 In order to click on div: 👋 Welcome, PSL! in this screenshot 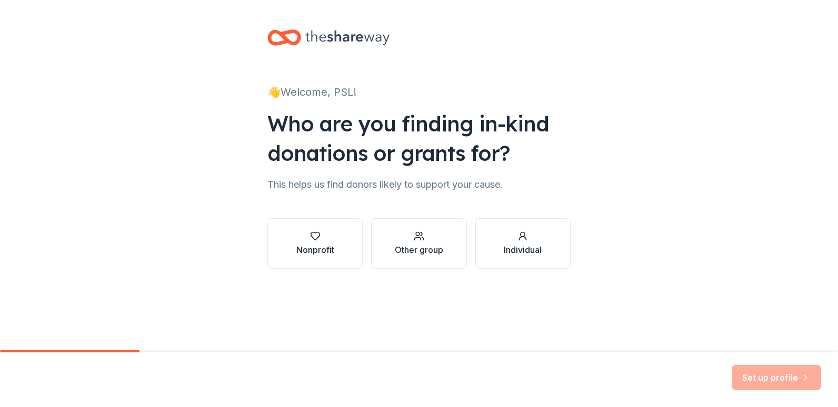, I will do `click(419, 92)`.